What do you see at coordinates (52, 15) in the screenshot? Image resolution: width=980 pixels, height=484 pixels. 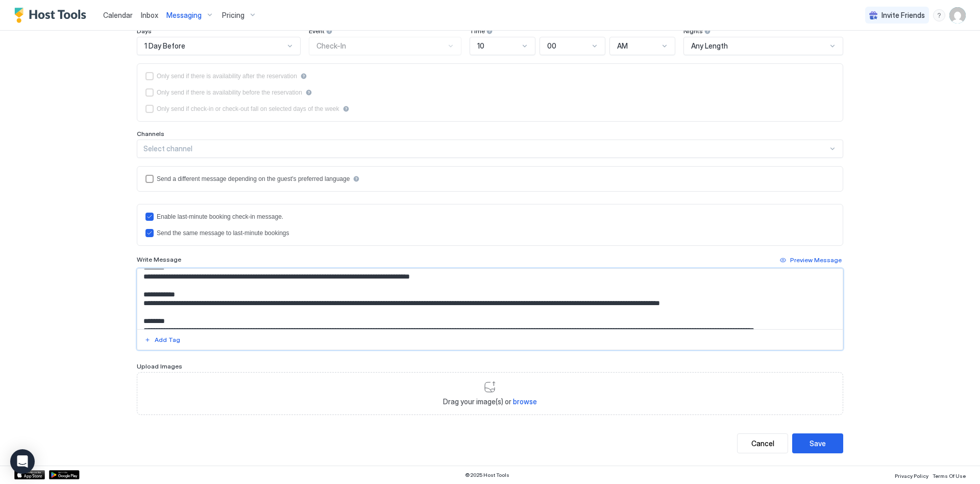 I see `div: Host Tools Logo` at bounding box center [52, 15].